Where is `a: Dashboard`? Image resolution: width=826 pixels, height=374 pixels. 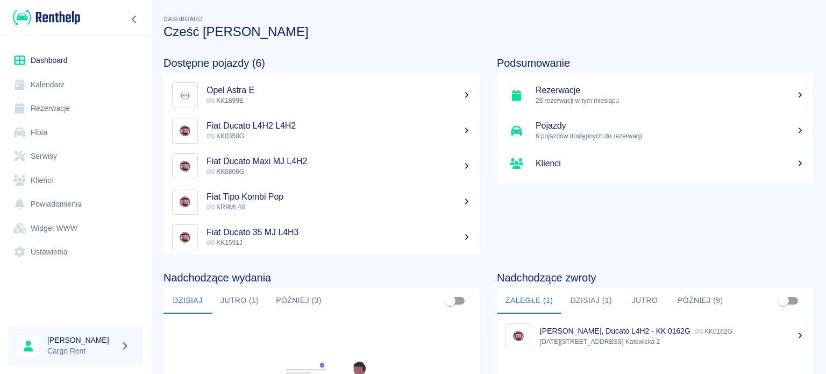 a: Dashboard is located at coordinates (75, 60).